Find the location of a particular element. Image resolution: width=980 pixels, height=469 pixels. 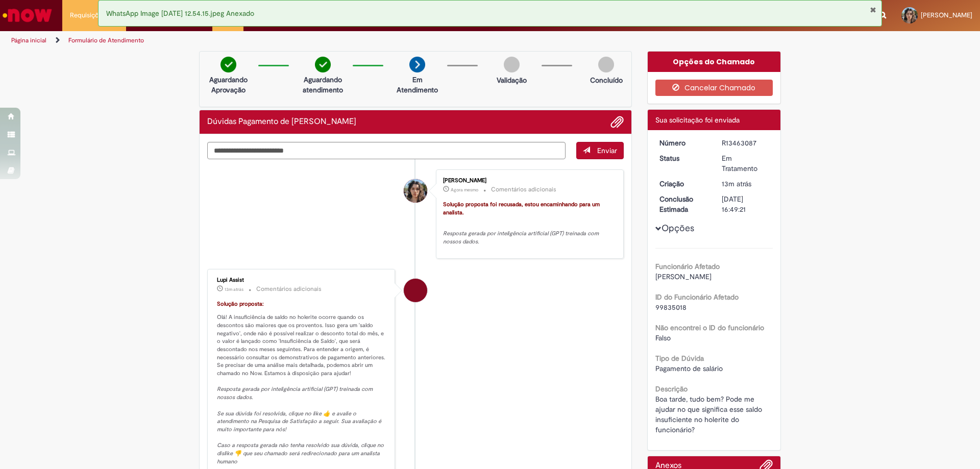

p: Aguardando Aprovação is located at coordinates (229, 85).